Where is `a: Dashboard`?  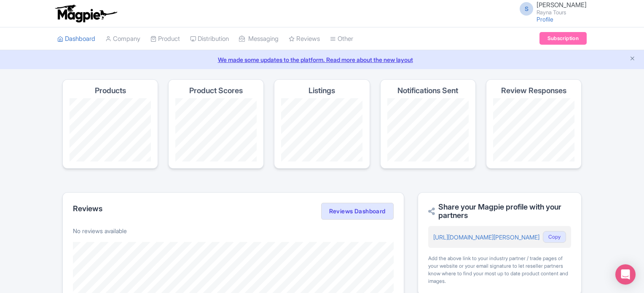 a: Dashboard is located at coordinates (76, 39).